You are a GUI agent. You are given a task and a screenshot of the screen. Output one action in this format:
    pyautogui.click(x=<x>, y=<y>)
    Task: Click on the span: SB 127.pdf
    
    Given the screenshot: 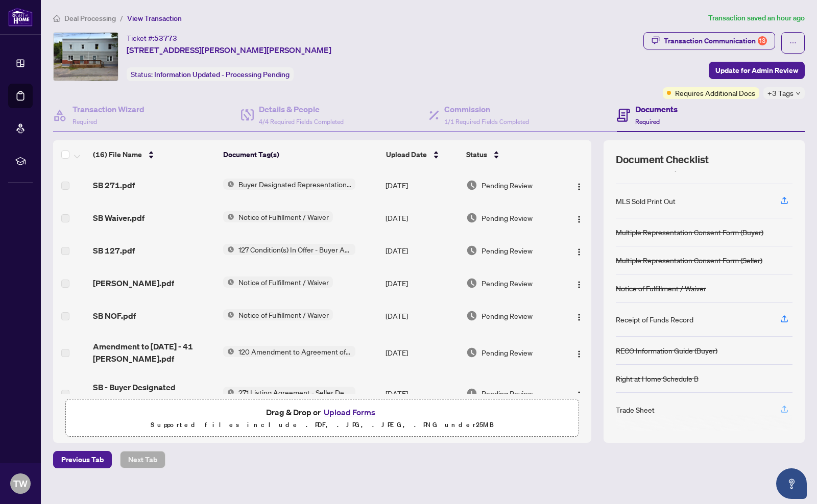 What is the action you would take?
    pyautogui.click(x=114, y=251)
    